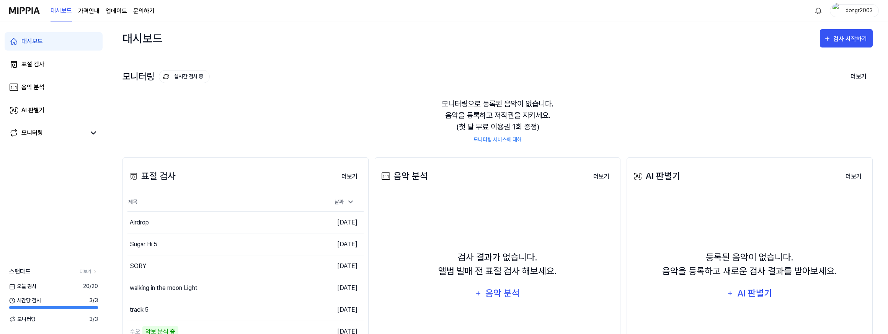 The height and width of the screenshot is (334, 888). I want to click on a: 음악 분석, so click(54, 87).